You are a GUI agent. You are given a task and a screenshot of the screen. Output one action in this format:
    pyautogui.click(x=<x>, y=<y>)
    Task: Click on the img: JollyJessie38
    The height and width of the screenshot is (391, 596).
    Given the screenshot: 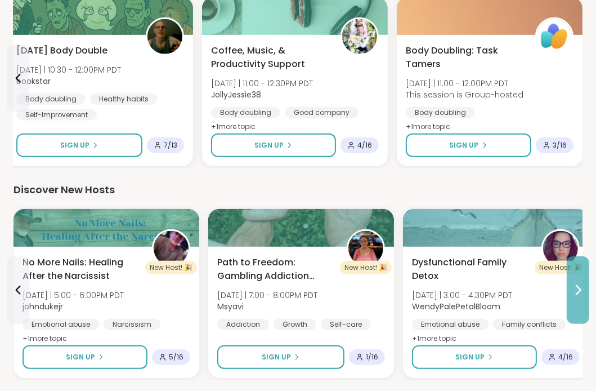 What is the action you would take?
    pyautogui.click(x=360, y=37)
    